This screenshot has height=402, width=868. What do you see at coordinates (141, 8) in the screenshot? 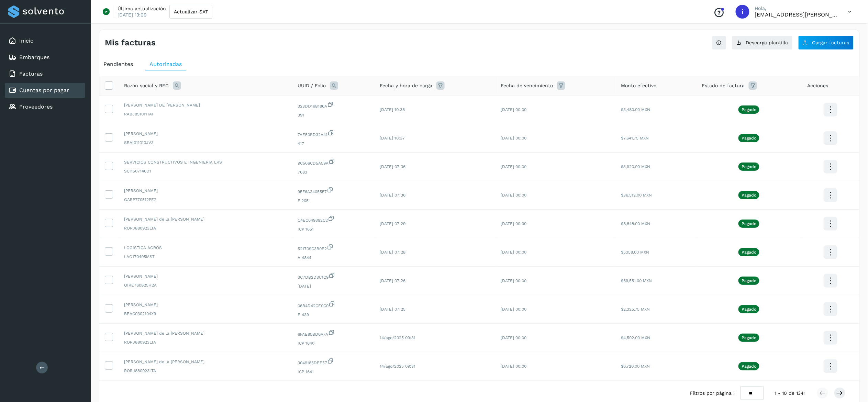
I see `p: Última actualización` at bounding box center [141, 8].